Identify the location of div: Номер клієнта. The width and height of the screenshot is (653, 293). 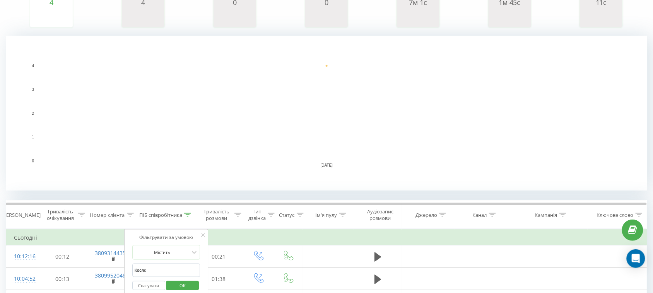
(108, 215).